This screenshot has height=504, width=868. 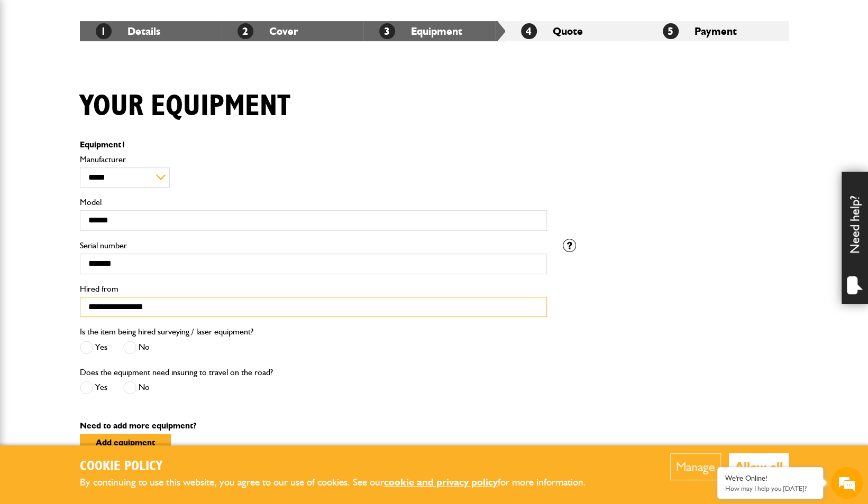 What do you see at coordinates (576, 31) in the screenshot?
I see `li: Quote` at bounding box center [576, 31].